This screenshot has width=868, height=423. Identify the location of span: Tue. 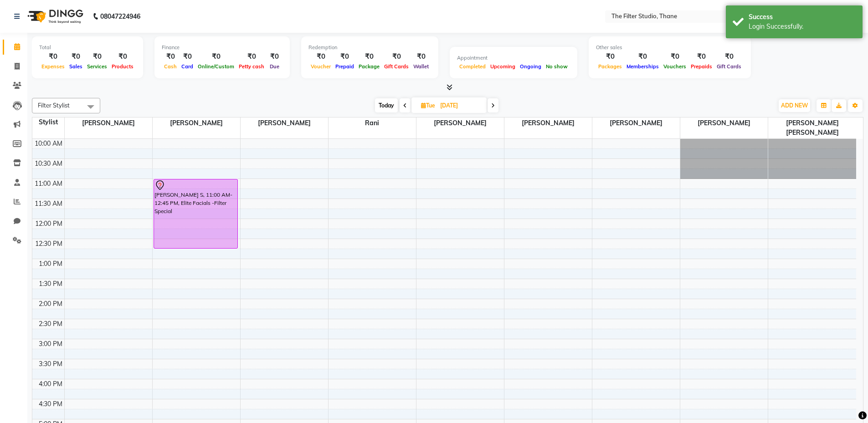
(428, 105).